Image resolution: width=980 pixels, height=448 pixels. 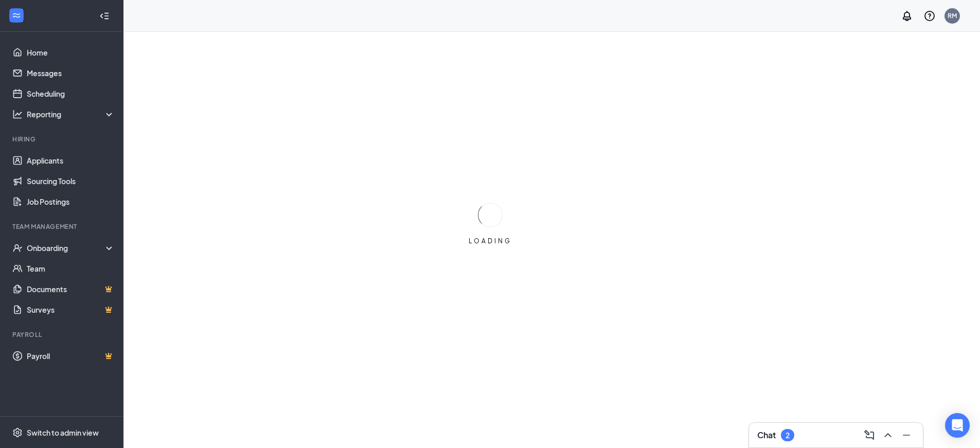 What do you see at coordinates (105, 16) in the screenshot?
I see `svg: Collapse` at bounding box center [105, 16].